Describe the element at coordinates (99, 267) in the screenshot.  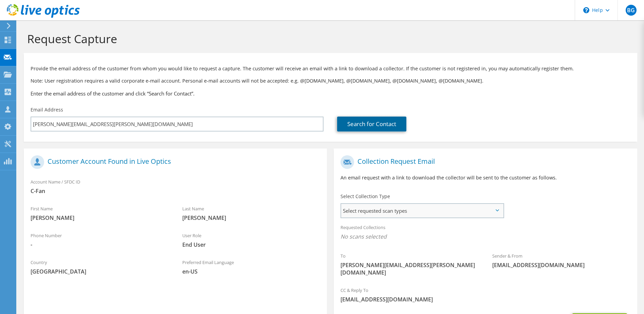
I see `div: Country` at that location.